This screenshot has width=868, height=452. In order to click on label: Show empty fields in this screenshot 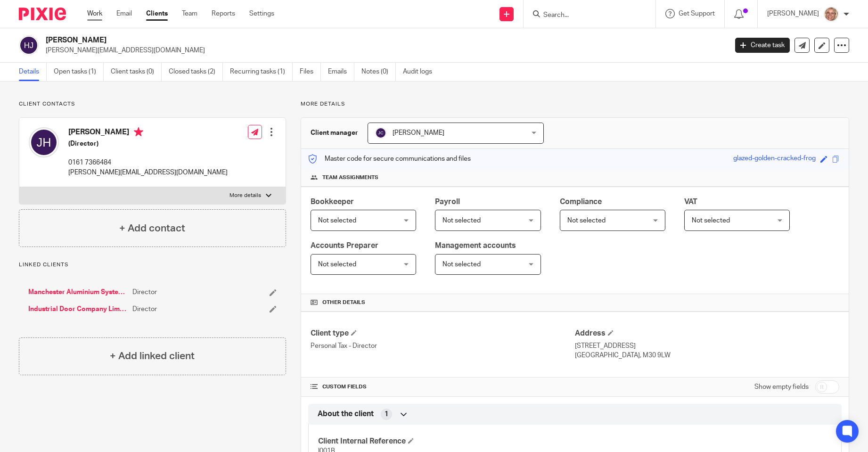, I will do `click(781, 387)`.